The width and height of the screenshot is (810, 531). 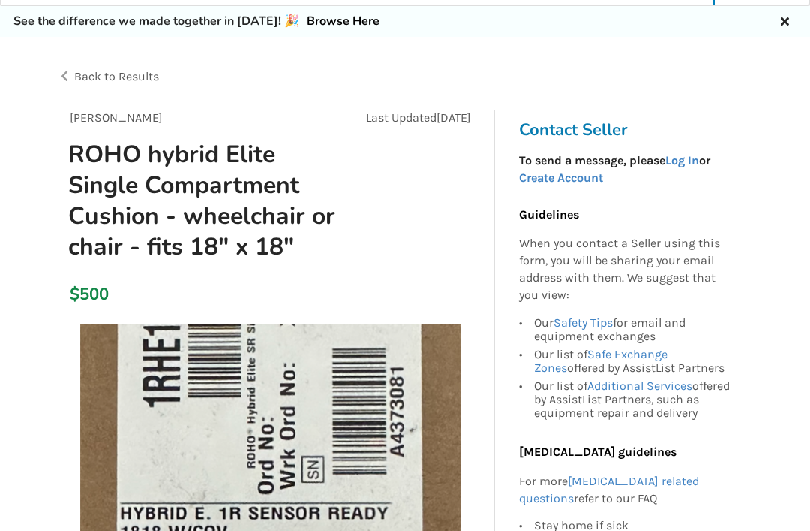 I want to click on p: When you contact a Seller using this form, you will be sharing your email address with them. We s..., so click(x=627, y=269).